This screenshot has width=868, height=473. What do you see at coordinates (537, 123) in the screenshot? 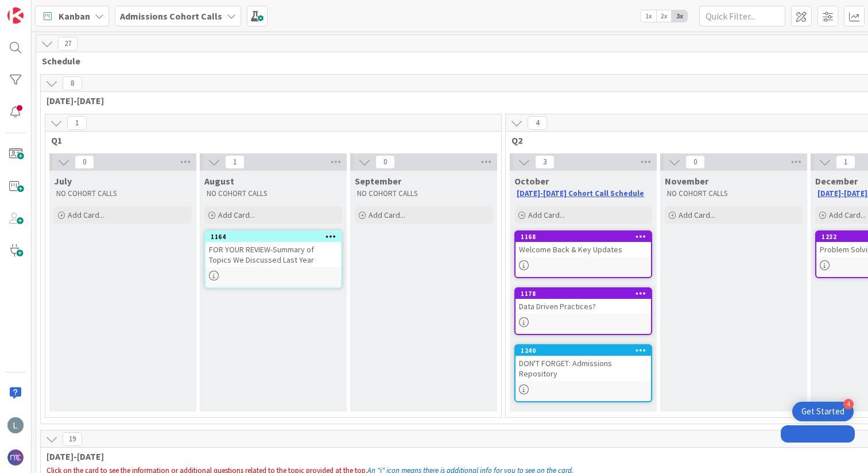
I see `span: 4` at bounding box center [537, 123].